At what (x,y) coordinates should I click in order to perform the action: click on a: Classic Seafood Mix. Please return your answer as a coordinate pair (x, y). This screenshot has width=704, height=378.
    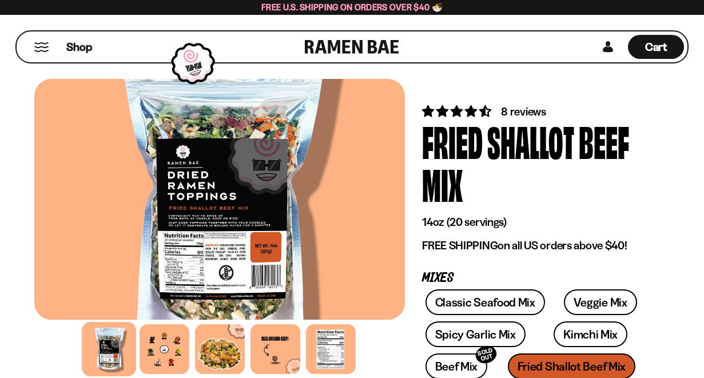
    Looking at the image, I should click on (485, 302).